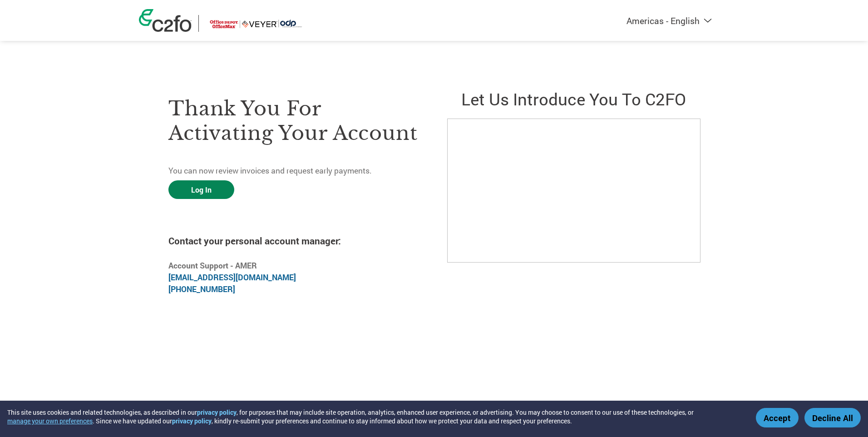 The image size is (868, 437). What do you see at coordinates (295, 241) in the screenshot?
I see `h4: Contact your personal account manager:` at bounding box center [295, 241].